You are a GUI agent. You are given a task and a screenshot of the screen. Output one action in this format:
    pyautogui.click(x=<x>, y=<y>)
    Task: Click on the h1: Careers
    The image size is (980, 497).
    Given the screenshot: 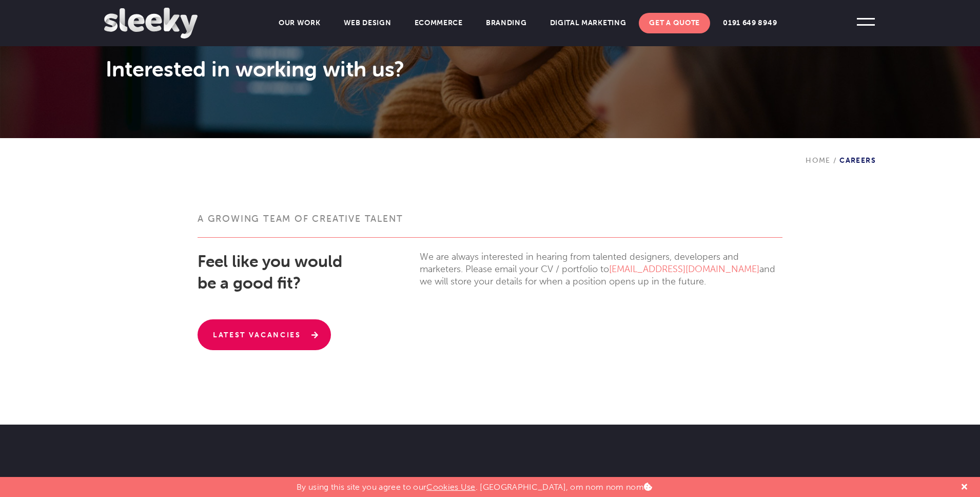 What is the action you would take?
    pyautogui.click(x=490, y=47)
    